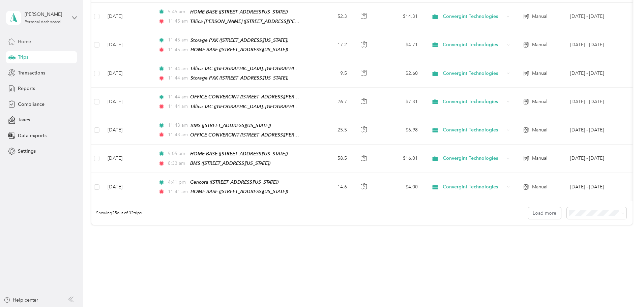 Image resolution: width=644 pixels, height=307 pixels. I want to click on td: 25.5, so click(330, 130).